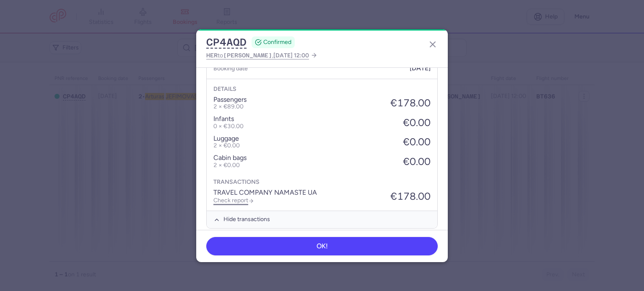 Image resolution: width=644 pixels, height=291 pixels. I want to click on p: 0 × €30.00, so click(229, 127).